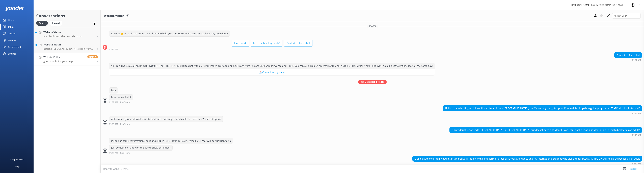 This screenshot has height=173, width=644. What do you see at coordinates (12, 40) in the screenshot?
I see `div: Reviews` at bounding box center [12, 40].